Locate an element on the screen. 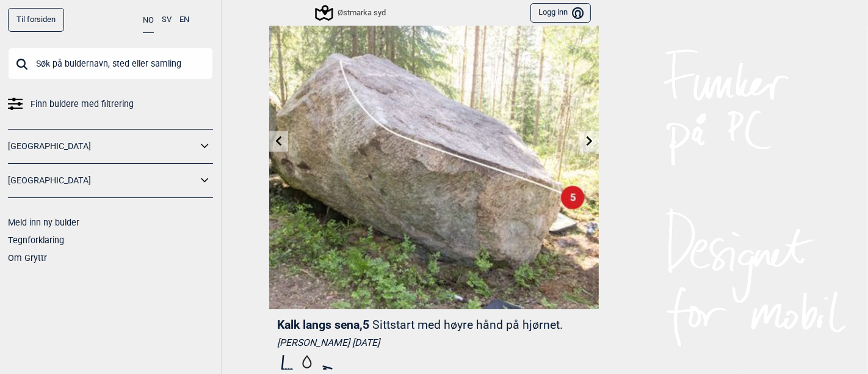  p: Sittstart med høyre hånd på hjørnet. is located at coordinates (467, 324).